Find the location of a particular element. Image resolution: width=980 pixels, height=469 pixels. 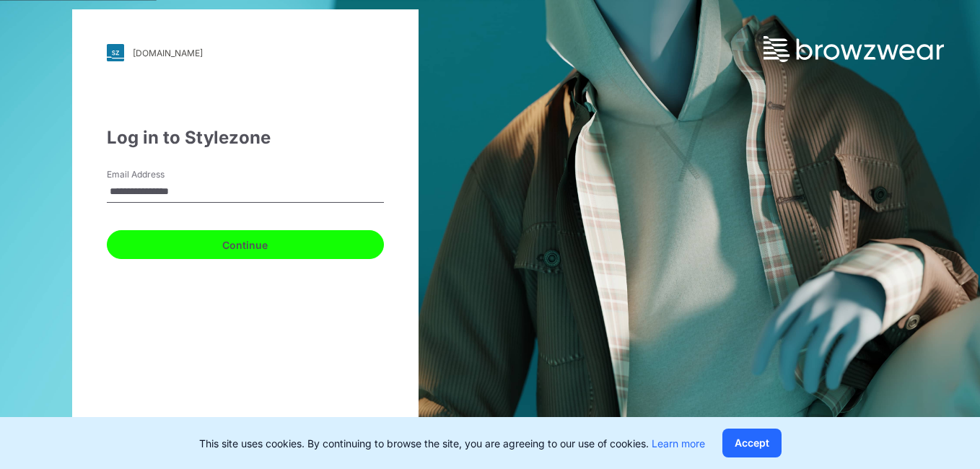

button: Accept is located at coordinates (752, 443).